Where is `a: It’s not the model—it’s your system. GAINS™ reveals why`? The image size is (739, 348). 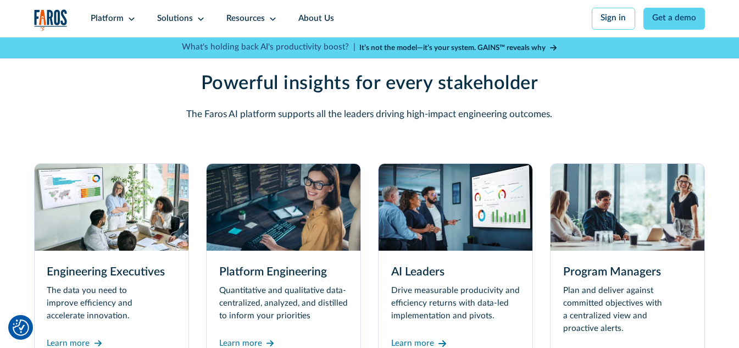 a: It’s not the model—it’s your system. GAINS™ reveals why is located at coordinates (458, 48).